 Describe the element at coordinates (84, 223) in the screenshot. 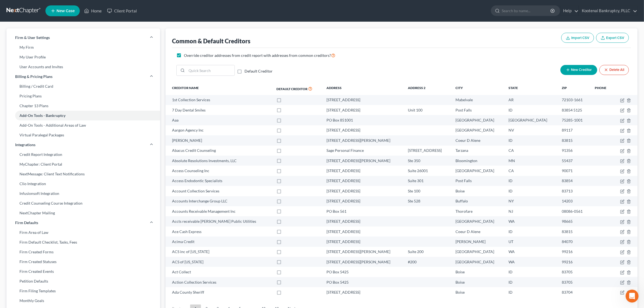

I see `a: Firm Defaults` at that location.